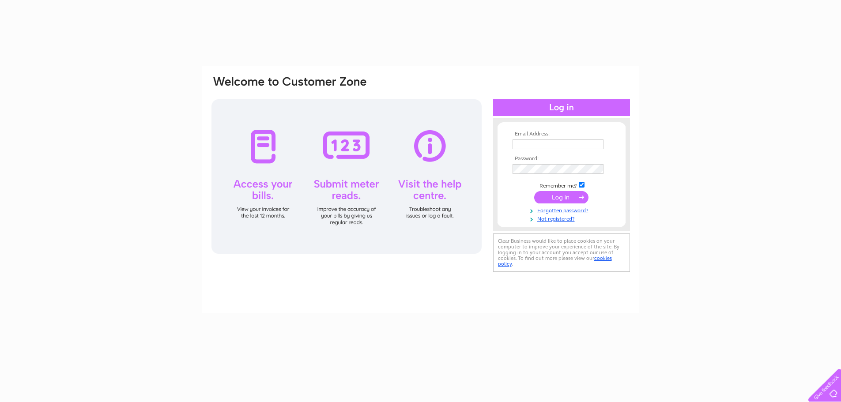  Describe the element at coordinates (563, 218) in the screenshot. I see `a: Not registered?` at that location.